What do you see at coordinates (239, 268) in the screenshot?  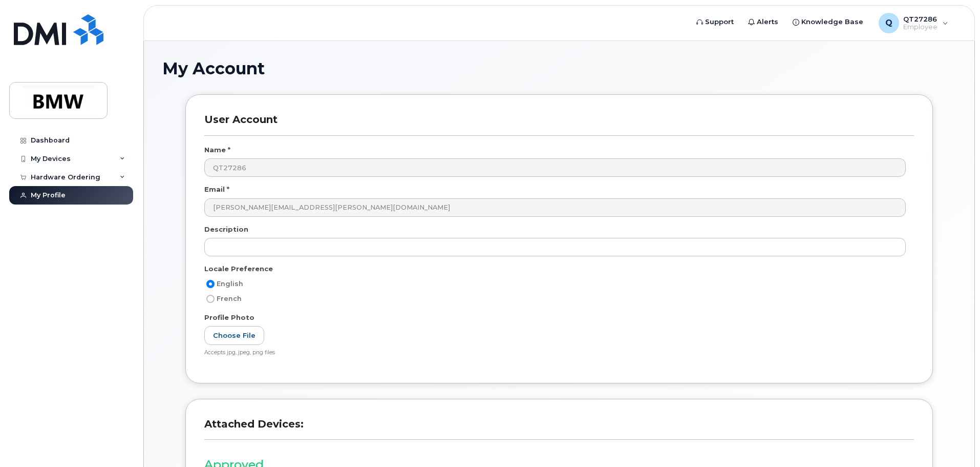 I see `label: Locale Preference` at bounding box center [239, 268].